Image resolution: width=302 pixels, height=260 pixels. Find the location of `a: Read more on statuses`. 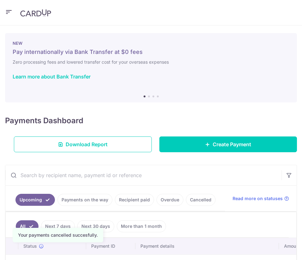

a: Read more on statuses is located at coordinates (260, 199).